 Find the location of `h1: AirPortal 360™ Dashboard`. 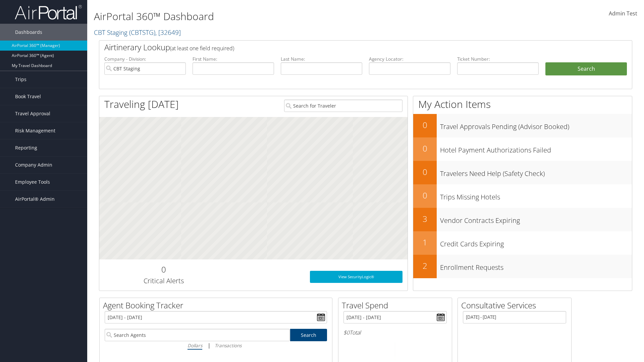

h1: AirPortal 360™ Dashboard is located at coordinates (275, 16).